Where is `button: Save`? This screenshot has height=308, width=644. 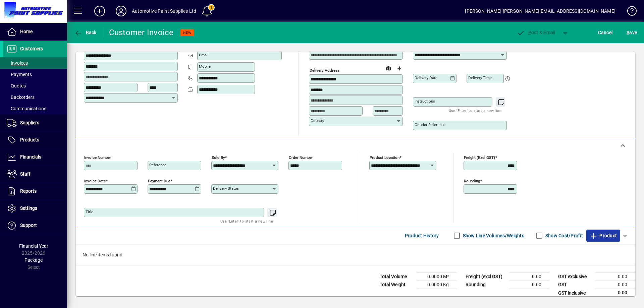
button: Save is located at coordinates (631, 32).